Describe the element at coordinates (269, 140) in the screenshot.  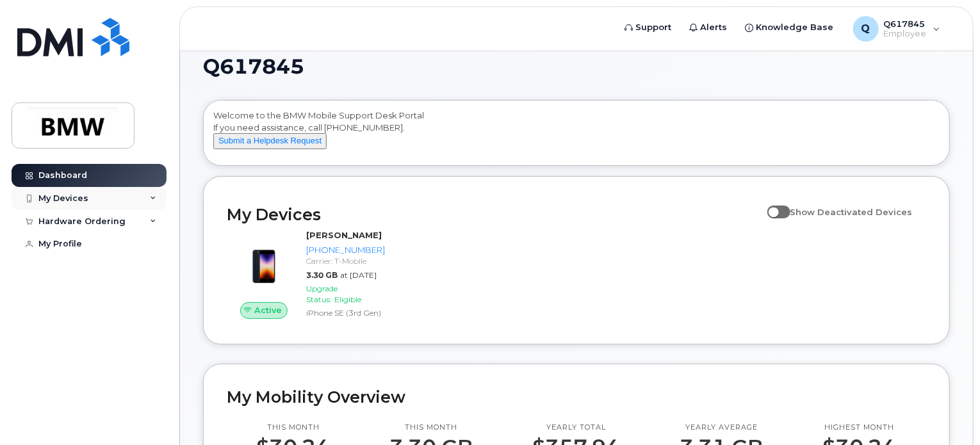
I see `a: Submit a Helpdesk Request` at that location.